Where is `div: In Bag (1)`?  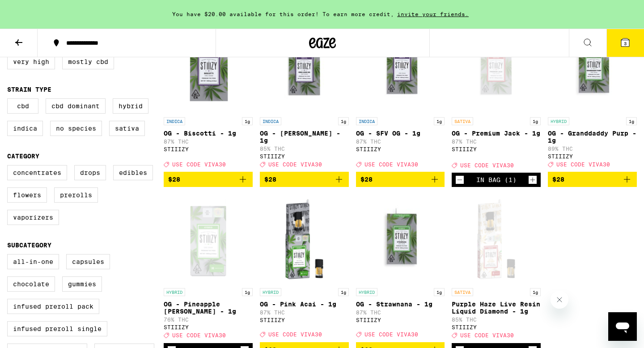
div: In Bag (1) is located at coordinates (496, 180).